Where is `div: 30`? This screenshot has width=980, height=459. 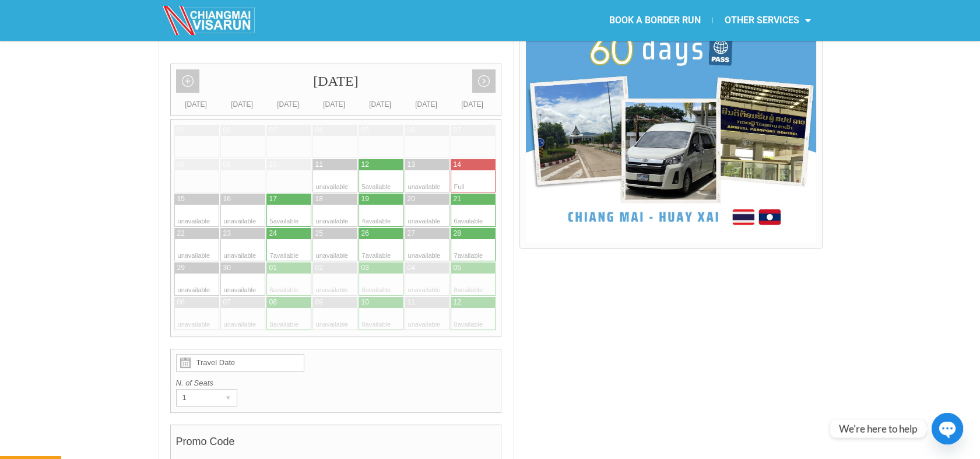
div: 30 is located at coordinates (227, 268).